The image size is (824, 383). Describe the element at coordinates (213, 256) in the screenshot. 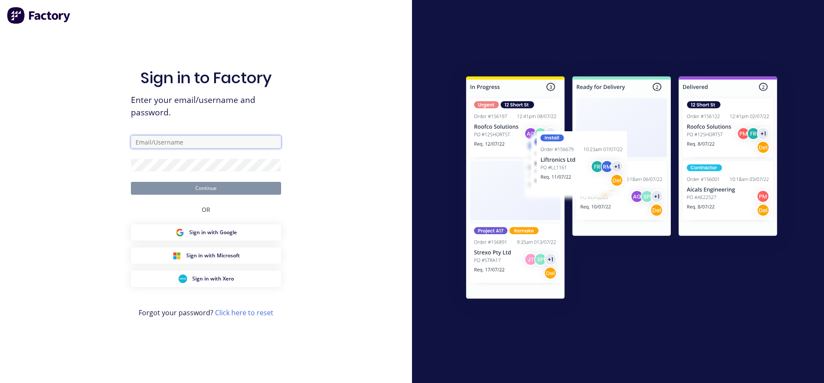

I see `span: Sign in with Microsoft` at that location.